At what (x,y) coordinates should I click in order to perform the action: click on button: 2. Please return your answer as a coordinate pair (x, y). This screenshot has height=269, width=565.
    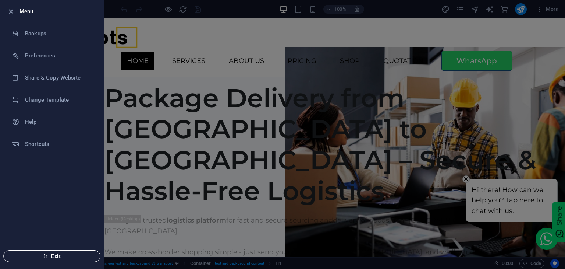
    Looking at the image, I should click on (19, 156).